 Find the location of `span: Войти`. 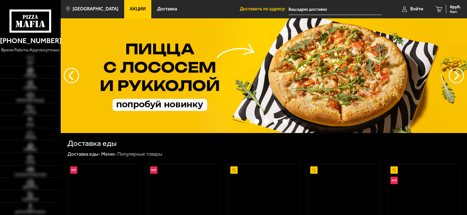

span: Войти is located at coordinates (417, 9).